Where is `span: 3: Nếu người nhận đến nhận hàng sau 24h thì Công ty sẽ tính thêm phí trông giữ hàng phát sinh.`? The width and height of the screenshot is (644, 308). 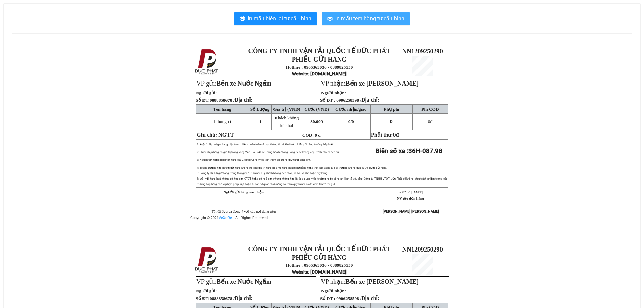
span: 3: Nếu người nhận đến nhận hàng sau 24h thì Công ty sẽ tính thêm phí trông giữ hàng phát sinh. is located at coordinates (254, 159).